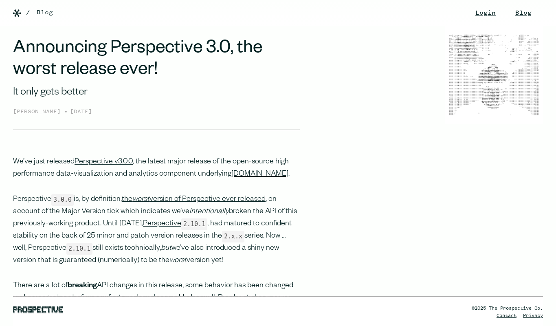 This screenshot has height=326, width=556. I want to click on em: but, so click(166, 249).